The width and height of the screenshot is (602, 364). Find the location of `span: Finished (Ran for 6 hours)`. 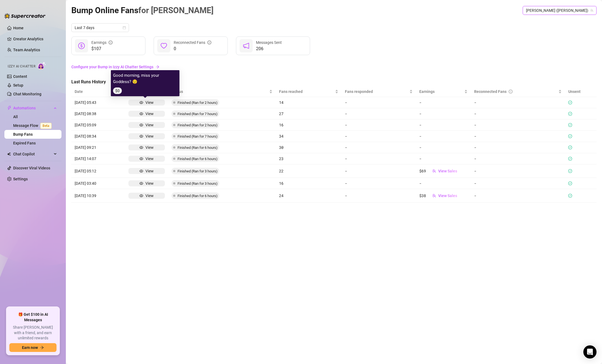

span: Finished (Ran for 6 hours) is located at coordinates (198, 147).